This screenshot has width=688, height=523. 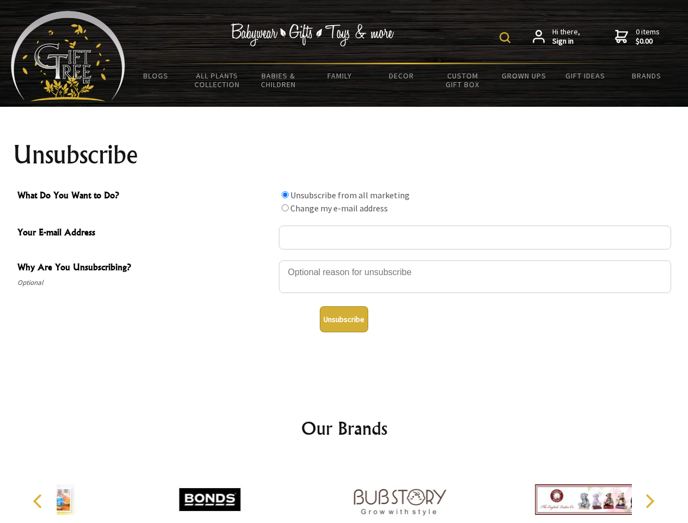 What do you see at coordinates (556, 36) in the screenshot?
I see `a: Hi there,Sign in` at bounding box center [556, 36].